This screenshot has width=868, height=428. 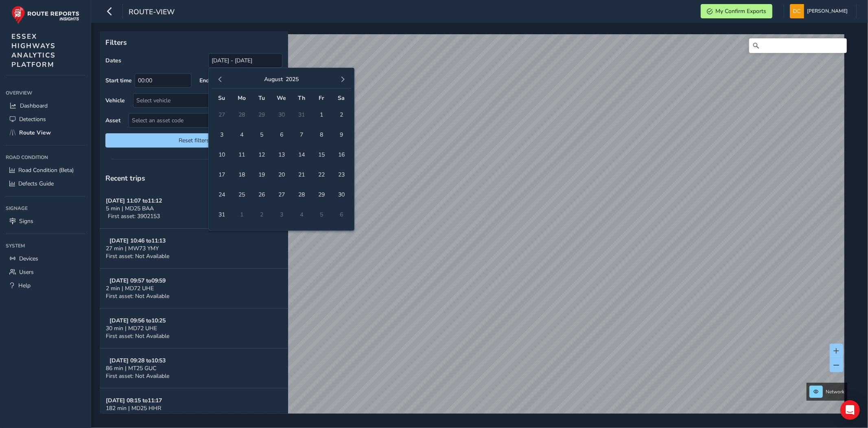 I want to click on span: Fr, so click(x=321, y=98).